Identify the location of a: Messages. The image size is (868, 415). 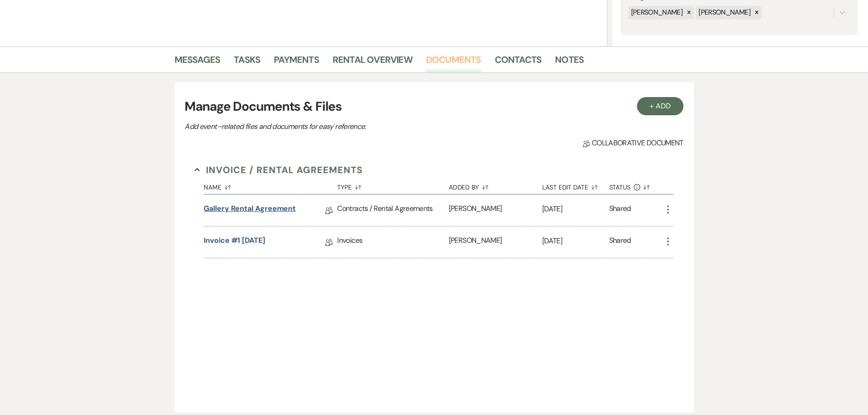
(198, 62).